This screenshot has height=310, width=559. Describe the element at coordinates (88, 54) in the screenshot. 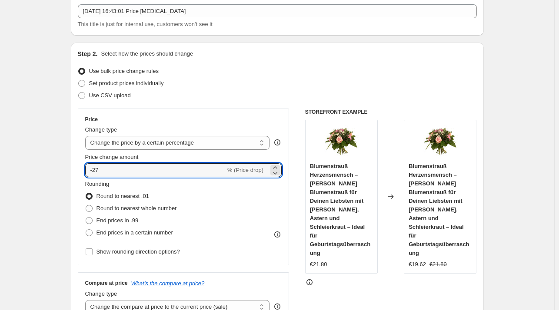

I see `h2: Step 2.` at that location.